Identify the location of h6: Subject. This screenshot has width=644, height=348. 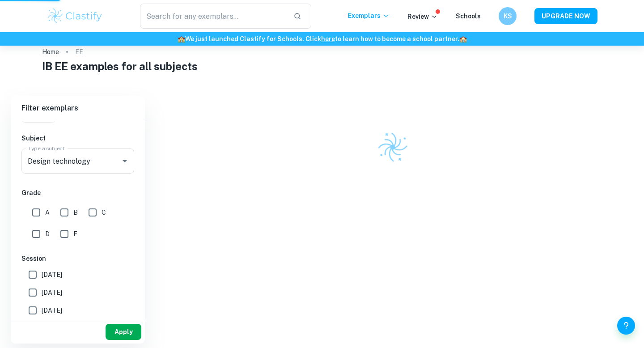
(78, 138).